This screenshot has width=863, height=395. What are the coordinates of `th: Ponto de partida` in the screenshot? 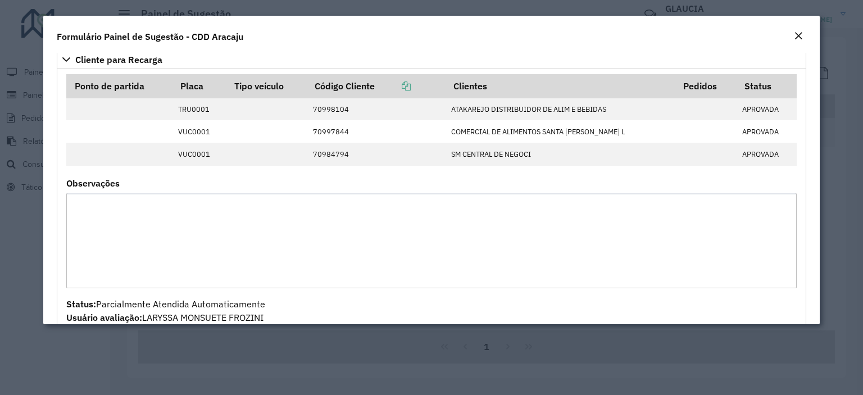 It's located at (119, 86).